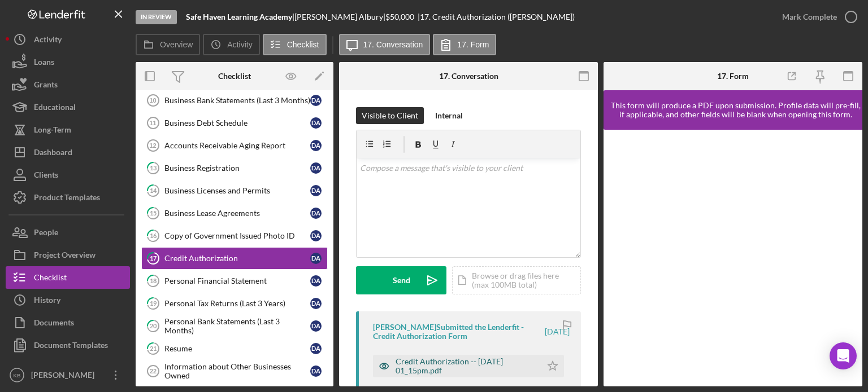 This screenshot has height=392, width=868. Describe the element at coordinates (68, 85) in the screenshot. I see `button: Grants` at that location.